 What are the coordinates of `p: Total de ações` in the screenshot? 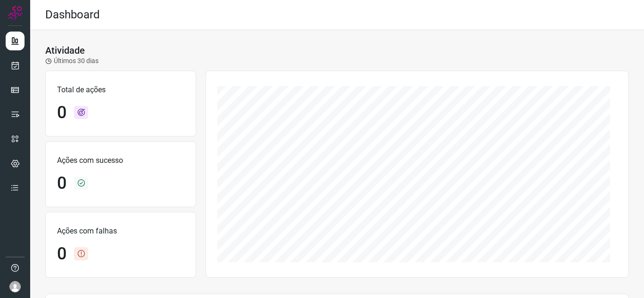 It's located at (121, 90).